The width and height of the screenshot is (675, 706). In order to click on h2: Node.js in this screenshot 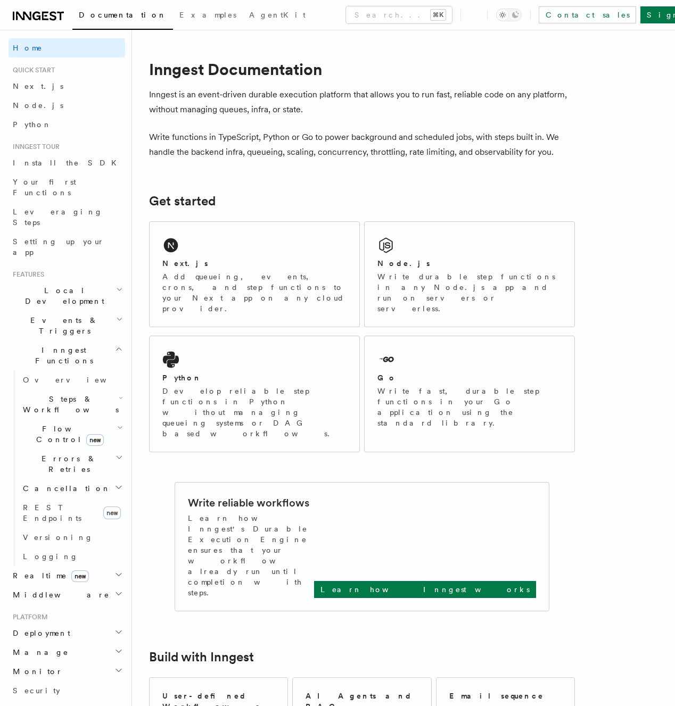, I will do `click(403, 263)`.